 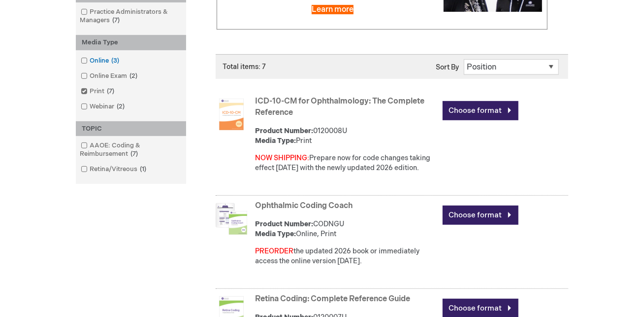 I want to click on span: Learn more, so click(x=333, y=9).